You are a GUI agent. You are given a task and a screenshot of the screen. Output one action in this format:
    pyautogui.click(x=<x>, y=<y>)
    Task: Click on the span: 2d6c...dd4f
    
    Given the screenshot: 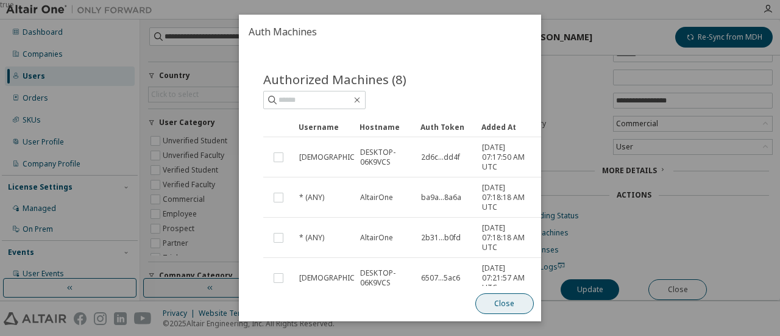 What is the action you would take?
    pyautogui.click(x=440, y=157)
    